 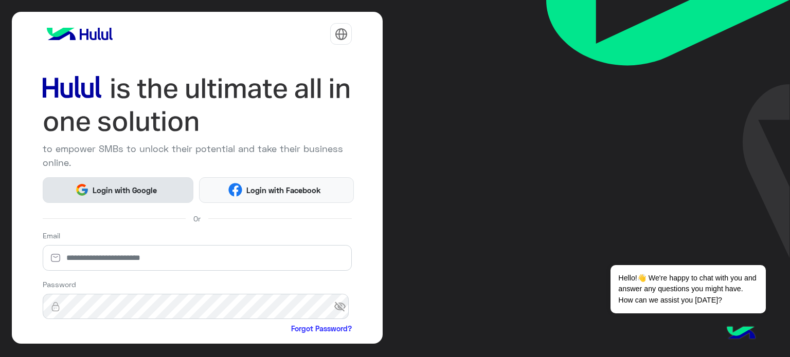 What do you see at coordinates (125, 190) in the screenshot?
I see `span: Login with Google` at bounding box center [125, 190].